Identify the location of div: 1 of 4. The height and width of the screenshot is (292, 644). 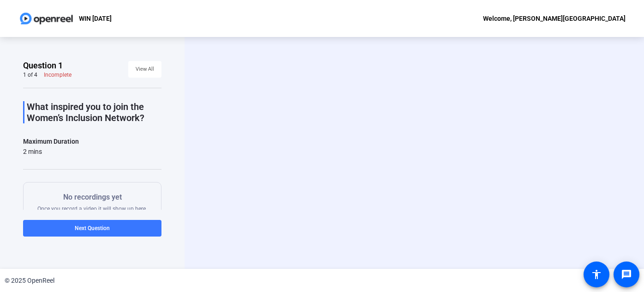
(30, 75).